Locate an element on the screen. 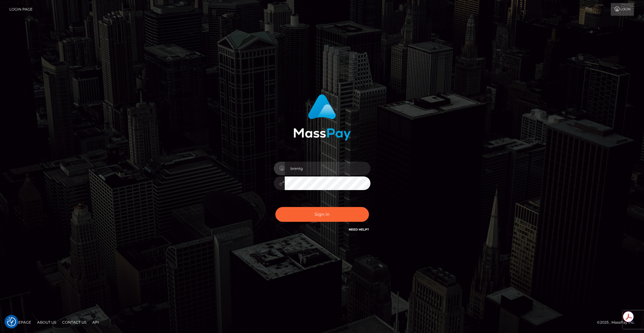 This screenshot has width=644, height=333. input: Username... is located at coordinates (328, 169).